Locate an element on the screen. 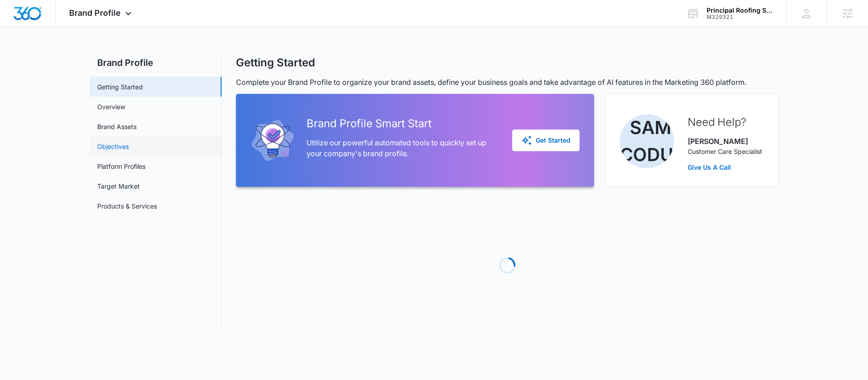 The height and width of the screenshot is (380, 868). span: Brand Profile is located at coordinates (95, 13).